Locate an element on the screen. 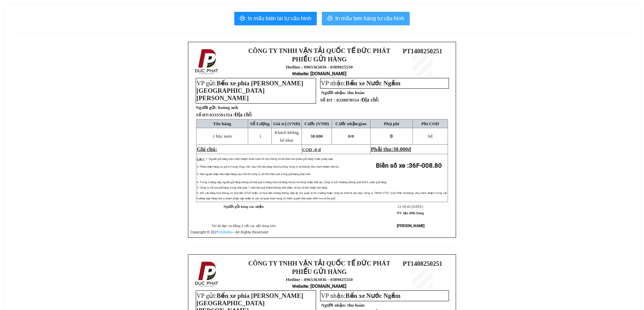 The image size is (644, 310). span: 0 đ is located at coordinates (317, 150).